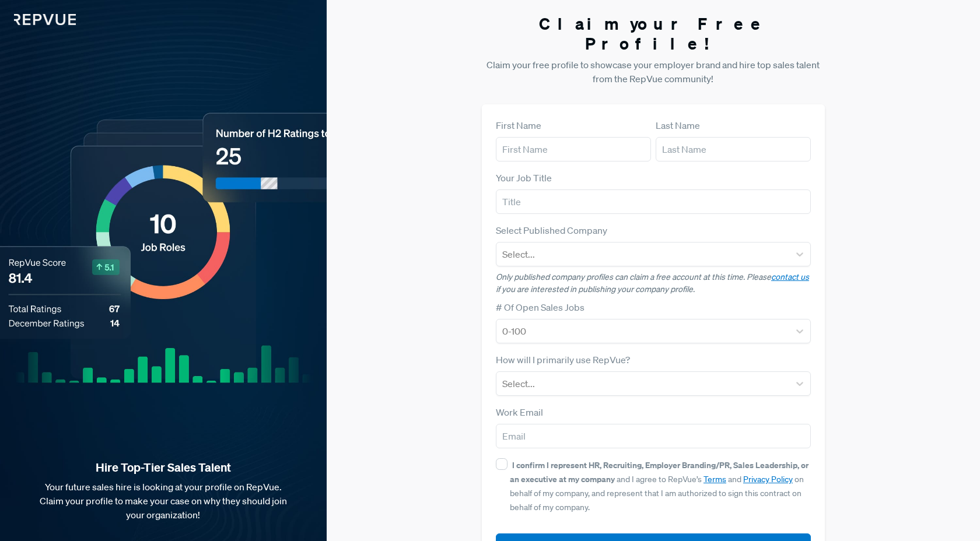  I want to click on input: First Name, so click(574, 149).